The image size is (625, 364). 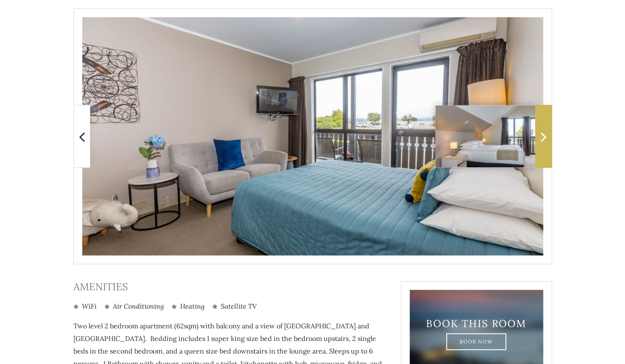 What do you see at coordinates (235, 306) in the screenshot?
I see `li: Satellite TV` at bounding box center [235, 306].